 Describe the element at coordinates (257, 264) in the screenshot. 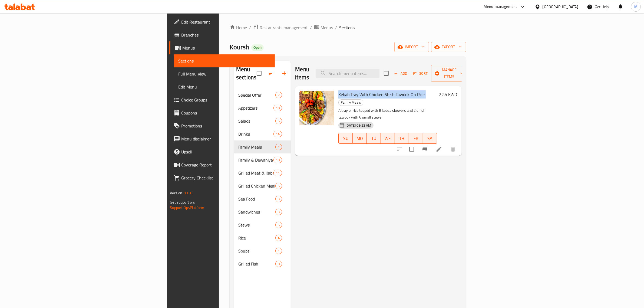

I see `div: Grilled Fish` at that location.